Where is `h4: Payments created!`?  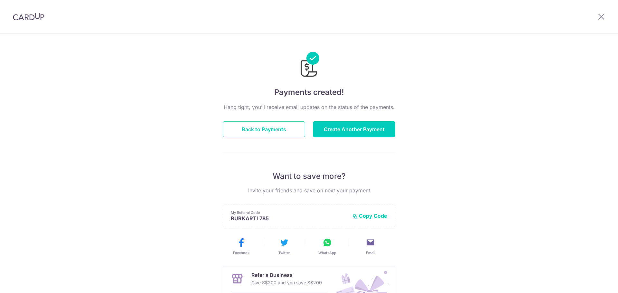 h4: Payments created! is located at coordinates (309, 92).